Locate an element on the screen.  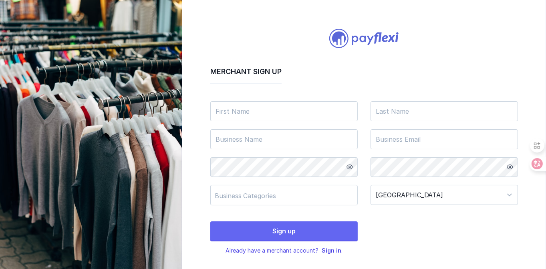
a: Sign in is located at coordinates (332, 251).